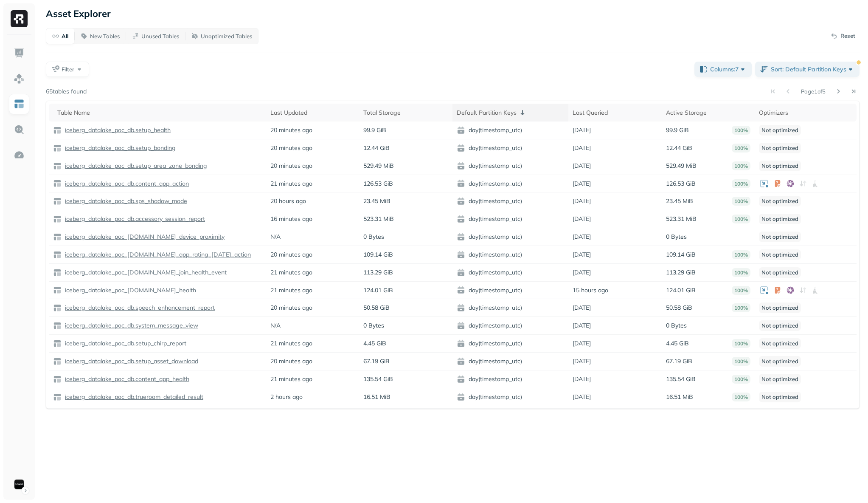 This screenshot has width=868, height=503. What do you see at coordinates (288, 201) in the screenshot?
I see `p: 20 hours ago` at bounding box center [288, 201].